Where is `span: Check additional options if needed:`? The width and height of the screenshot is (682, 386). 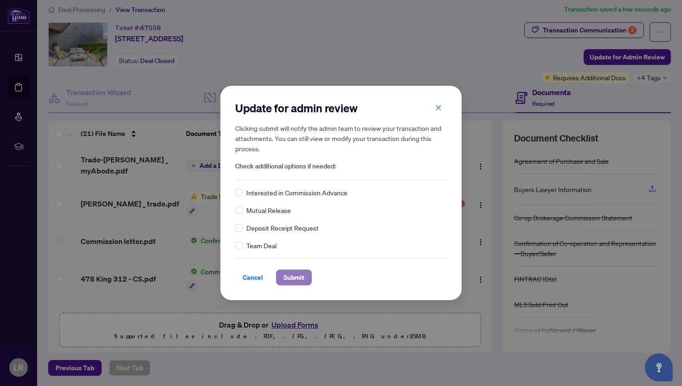 span: Check additional options if needed: is located at coordinates (341, 166).